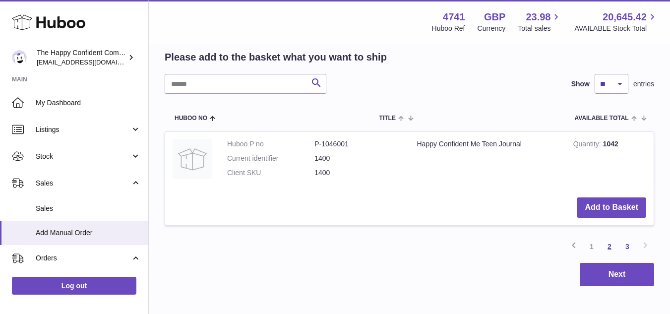 Image resolution: width=670 pixels, height=314 pixels. Describe the element at coordinates (617, 274) in the screenshot. I see `button: Next` at that location.